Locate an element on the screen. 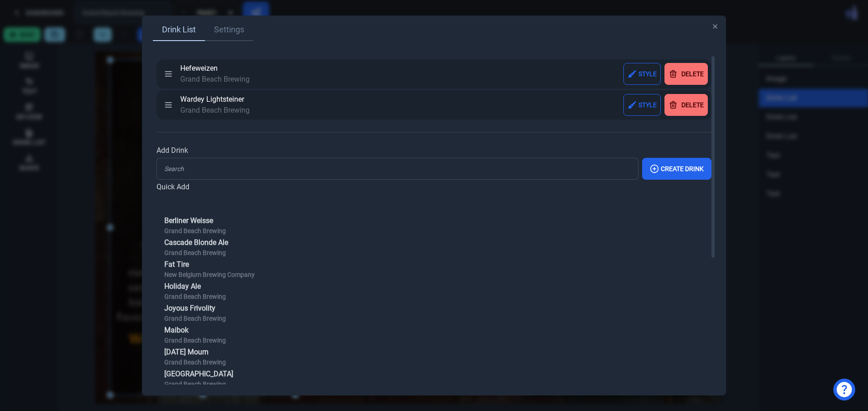 Image resolution: width=868 pixels, height=411 pixels. button: Cascade Blonde AleGrand Beach Brewing is located at coordinates (434, 247).